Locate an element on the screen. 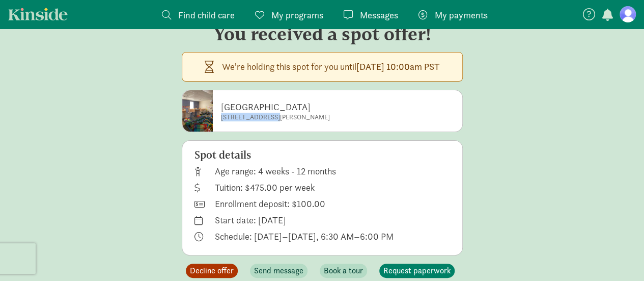  span: Request paperwork is located at coordinates (417, 271).